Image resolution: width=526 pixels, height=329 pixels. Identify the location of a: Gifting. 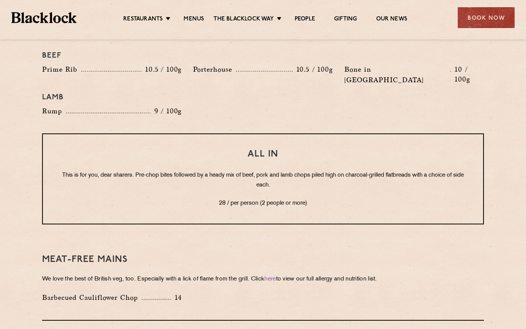
(345, 20).